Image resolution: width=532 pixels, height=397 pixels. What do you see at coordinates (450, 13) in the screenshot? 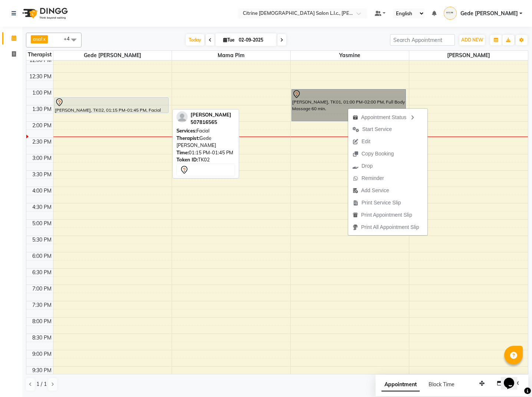
I see `img: Gede Yohanes Marthana` at bounding box center [450, 13].